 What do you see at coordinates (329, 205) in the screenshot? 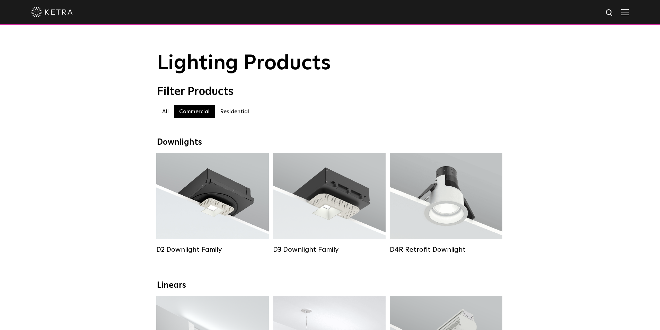
I see `a: D3 Downlight Family Lumen Output:700 / 900 / 1100Colors:White / Black / Silver / Bronze / Paintab...` at bounding box center [329, 205].